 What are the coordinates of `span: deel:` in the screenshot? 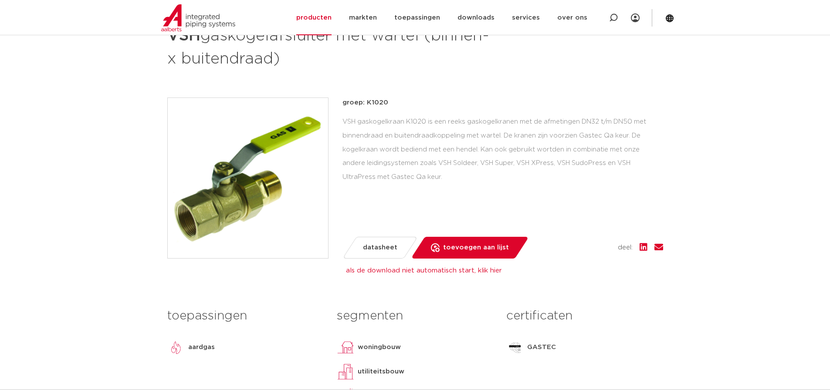 It's located at (625, 248).